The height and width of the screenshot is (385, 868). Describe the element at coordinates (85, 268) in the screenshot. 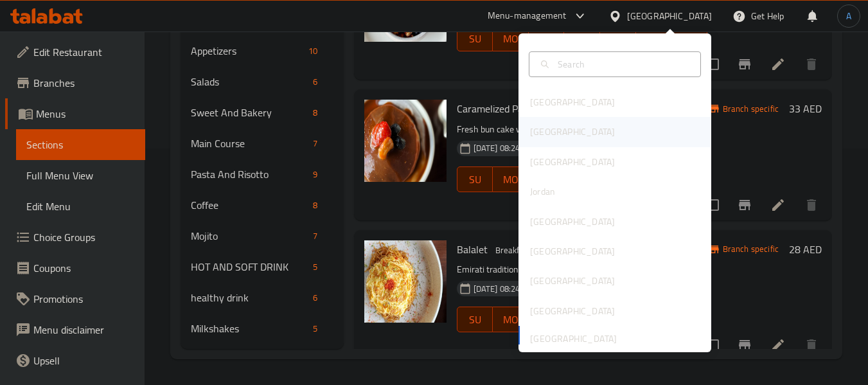

I see `span: Coupons` at that location.